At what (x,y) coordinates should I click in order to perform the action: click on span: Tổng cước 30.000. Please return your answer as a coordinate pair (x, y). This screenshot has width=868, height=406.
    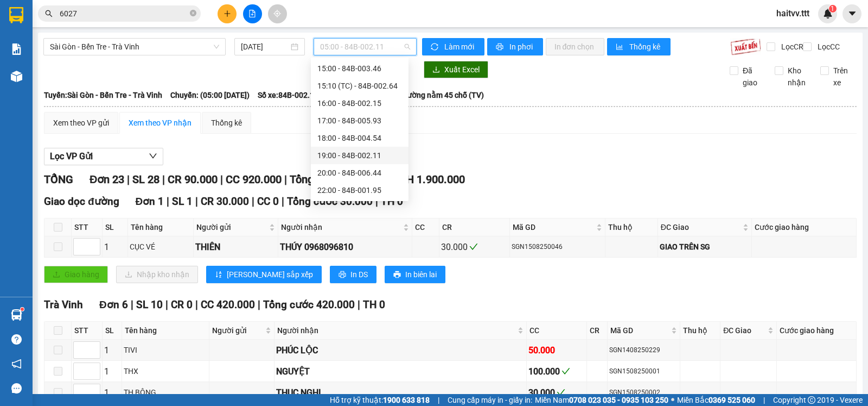
    Looking at the image, I should click on (330, 201).